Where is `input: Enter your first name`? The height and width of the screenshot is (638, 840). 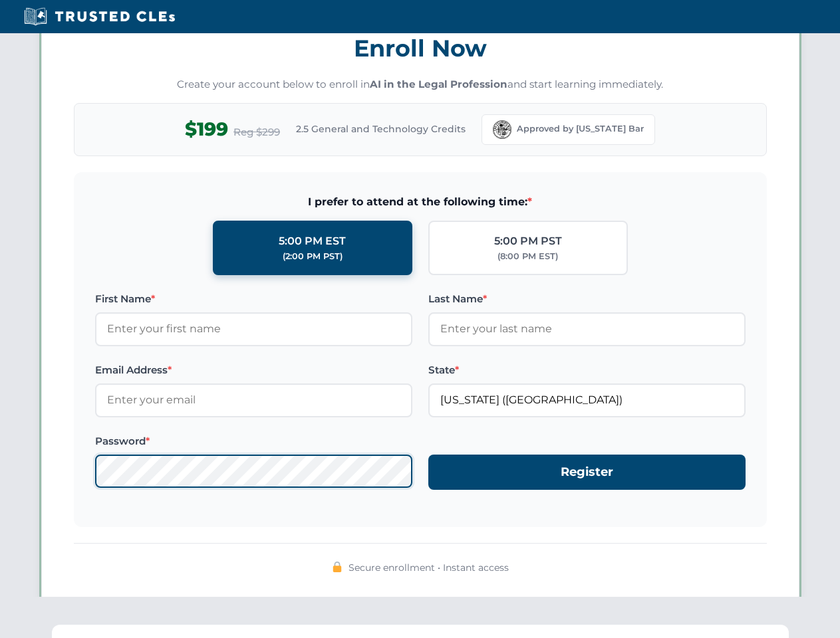 input: Enter your first name is located at coordinates (254, 329).